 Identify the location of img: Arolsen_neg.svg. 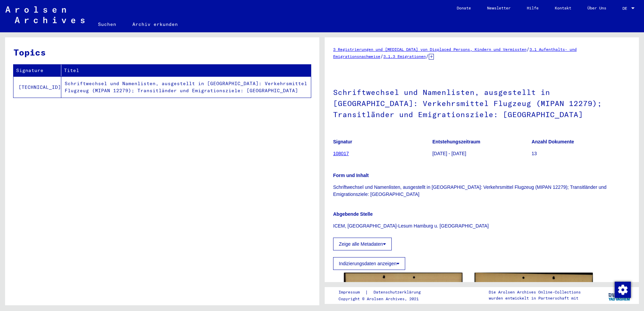
(44, 15).